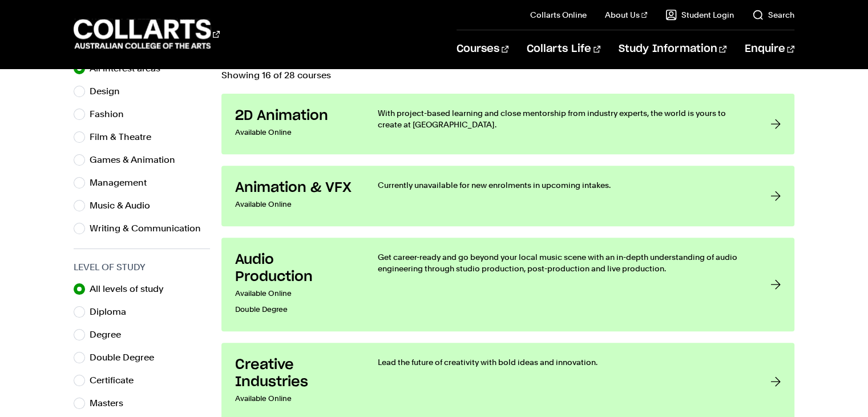 The width and height of the screenshot is (868, 417). I want to click on h3: Creative Industries, so click(295, 373).